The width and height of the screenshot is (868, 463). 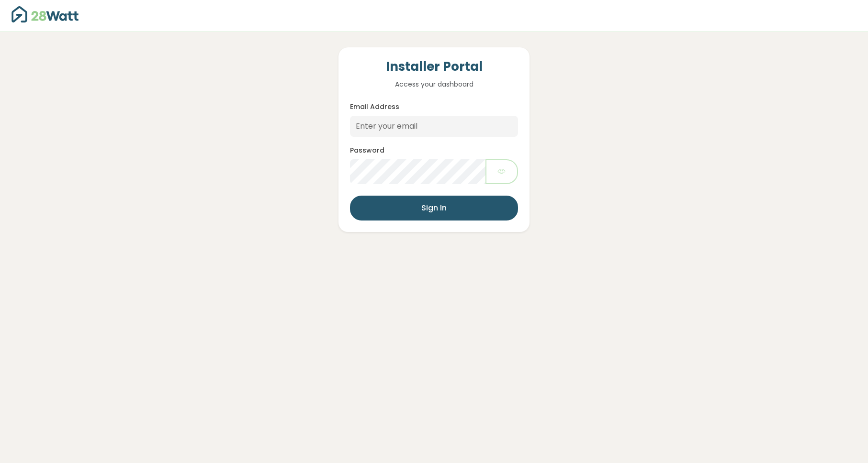 What do you see at coordinates (434, 85) in the screenshot?
I see `p: Access your dashboard` at bounding box center [434, 85].